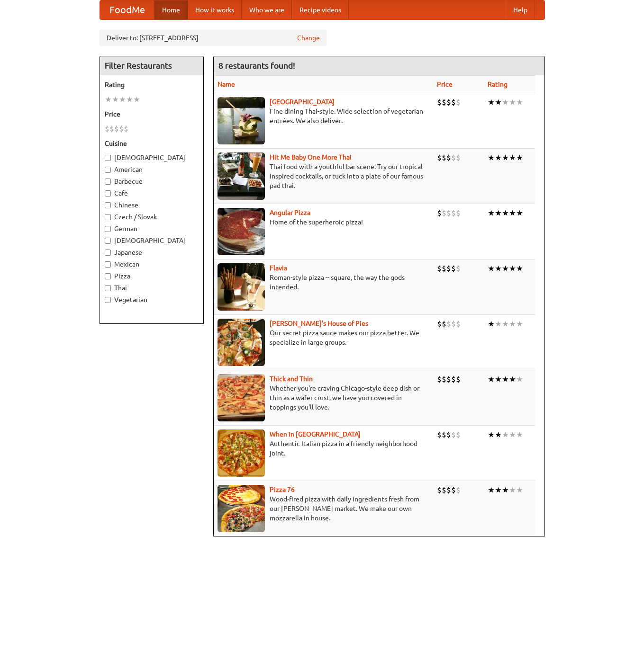 This screenshot has width=644, height=670. I want to click on input: Czech / Slovak, so click(108, 217).